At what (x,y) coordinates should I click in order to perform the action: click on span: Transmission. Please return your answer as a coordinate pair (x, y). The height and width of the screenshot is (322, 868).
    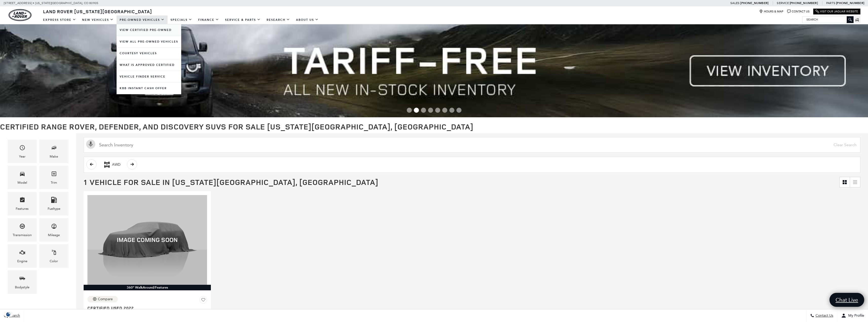
    Looking at the image, I should click on (22, 227).